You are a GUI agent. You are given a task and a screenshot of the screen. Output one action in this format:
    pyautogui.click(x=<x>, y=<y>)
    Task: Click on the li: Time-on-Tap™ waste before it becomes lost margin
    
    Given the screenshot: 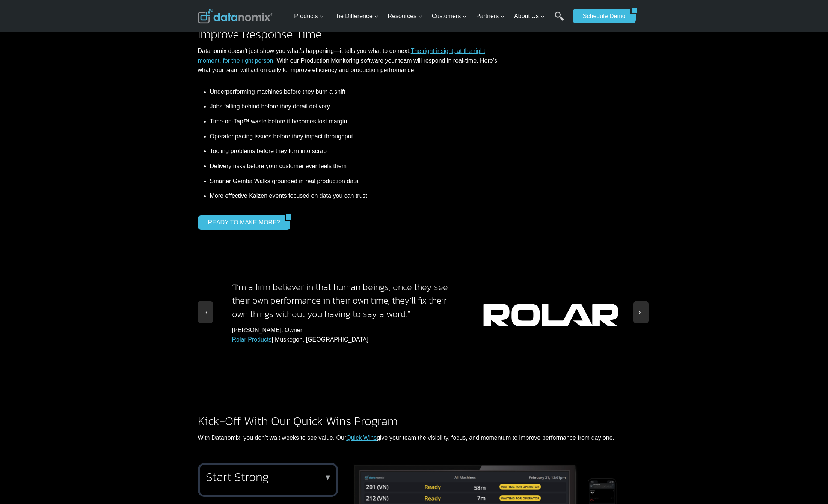 What is the action you would take?
    pyautogui.click(x=355, y=121)
    